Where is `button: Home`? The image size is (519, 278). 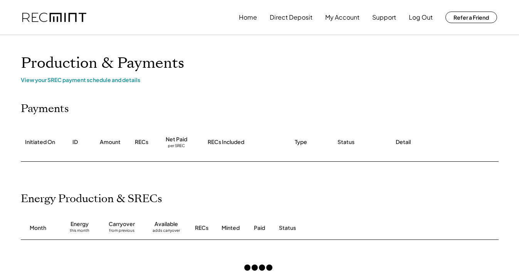 button: Home is located at coordinates (248, 17).